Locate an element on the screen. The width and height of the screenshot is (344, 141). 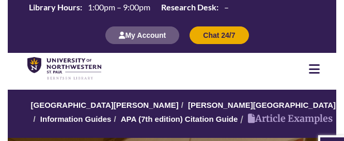
a: My Account is located at coordinates (142, 35).